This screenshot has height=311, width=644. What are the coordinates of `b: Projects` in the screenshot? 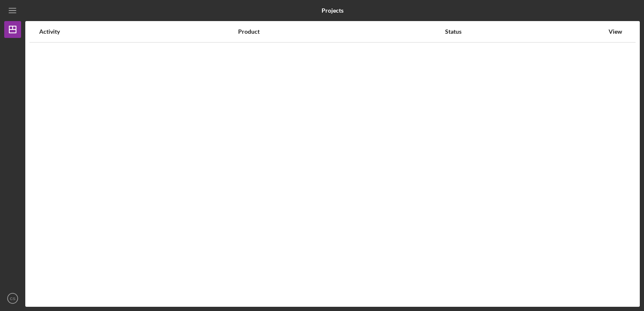 It's located at (332, 10).